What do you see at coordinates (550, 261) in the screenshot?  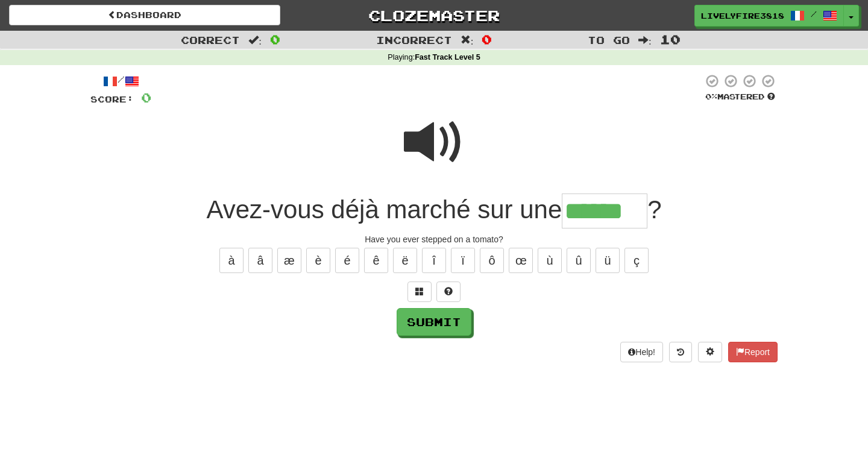 I see `button: ù` at bounding box center [550, 261].